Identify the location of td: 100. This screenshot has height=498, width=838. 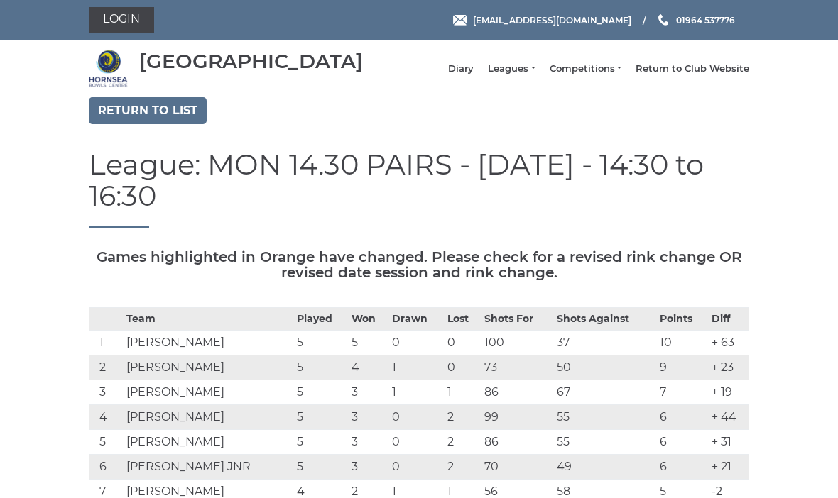
(517, 343).